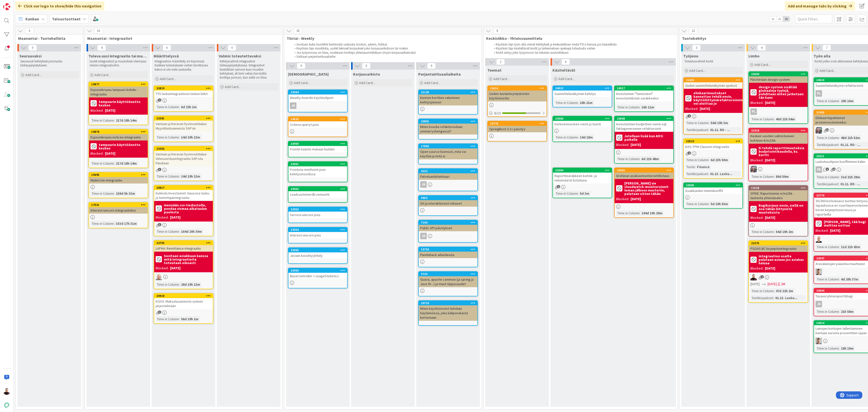 The image size is (868, 412). Describe the element at coordinates (644, 126) in the screenshot. I see `div: Investointien budjettien vienti-sql-faktageneroinnin refaktorointi` at that location.